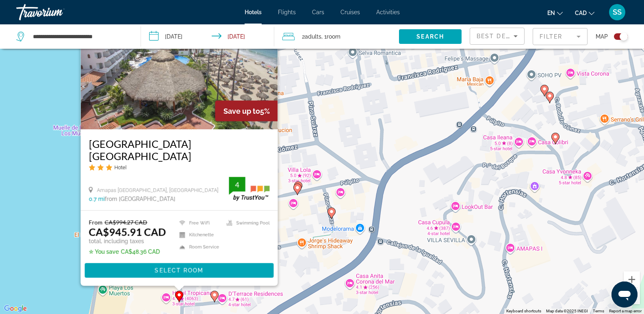  Describe the element at coordinates (602, 36) in the screenshot. I see `span: Map` at that location.